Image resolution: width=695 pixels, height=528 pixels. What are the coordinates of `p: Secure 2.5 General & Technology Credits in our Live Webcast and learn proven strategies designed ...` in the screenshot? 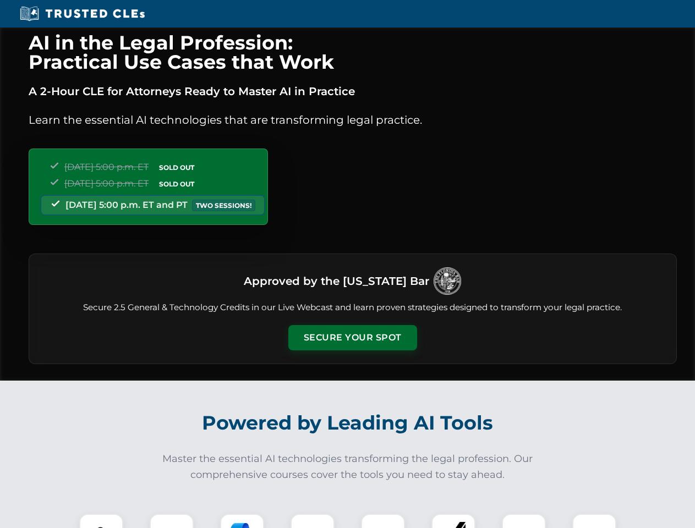 It's located at (353, 307).